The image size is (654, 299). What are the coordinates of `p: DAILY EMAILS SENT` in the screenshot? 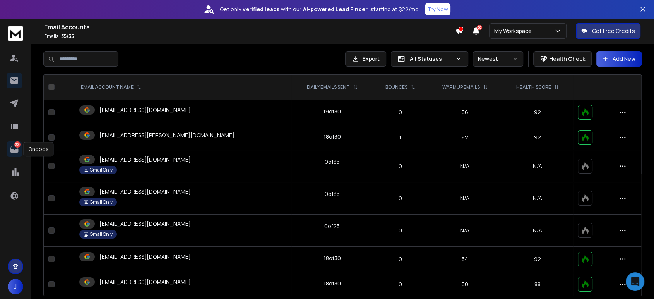 It's located at (328, 87).